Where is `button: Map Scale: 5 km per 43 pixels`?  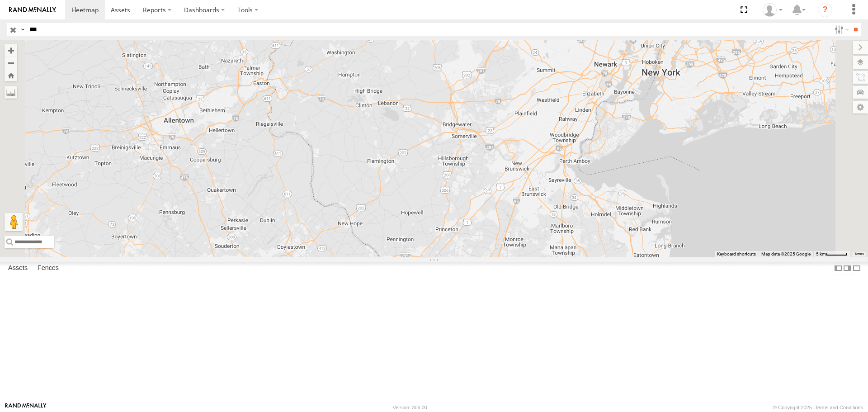 button: Map Scale: 5 km per 43 pixels is located at coordinates (831, 254).